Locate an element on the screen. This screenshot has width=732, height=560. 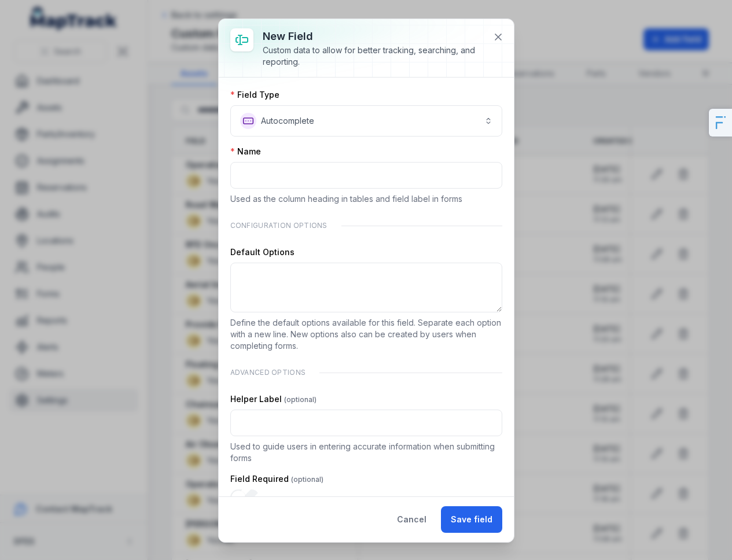
button: Autocomplete is located at coordinates (366, 121).